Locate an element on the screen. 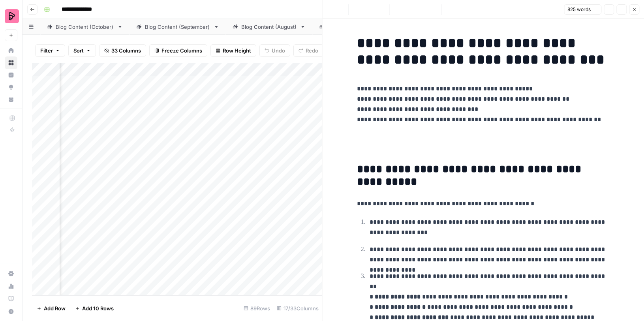 This screenshot has width=644, height=321. button: Help + Support is located at coordinates (11, 311).